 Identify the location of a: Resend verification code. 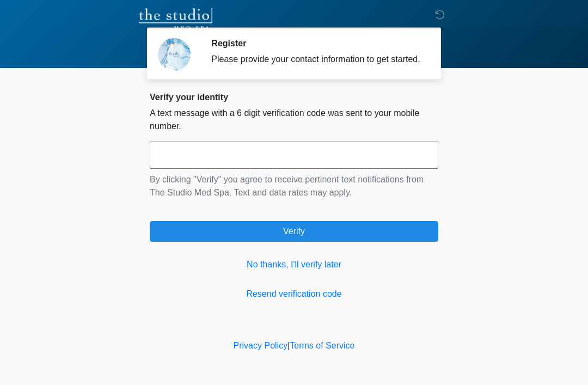
(294, 294).